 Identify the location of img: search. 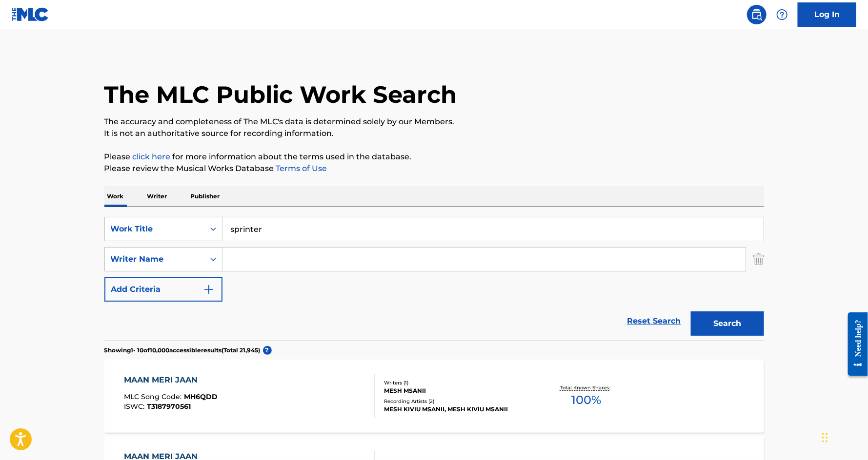
(757, 15).